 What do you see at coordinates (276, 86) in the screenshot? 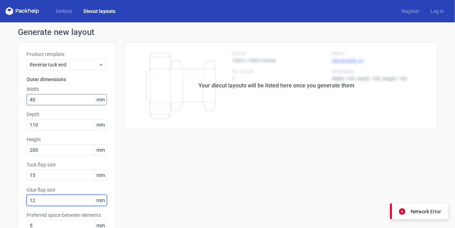
I see `div: Your diecut layouts will be listed here once you generate them` at bounding box center [276, 86].